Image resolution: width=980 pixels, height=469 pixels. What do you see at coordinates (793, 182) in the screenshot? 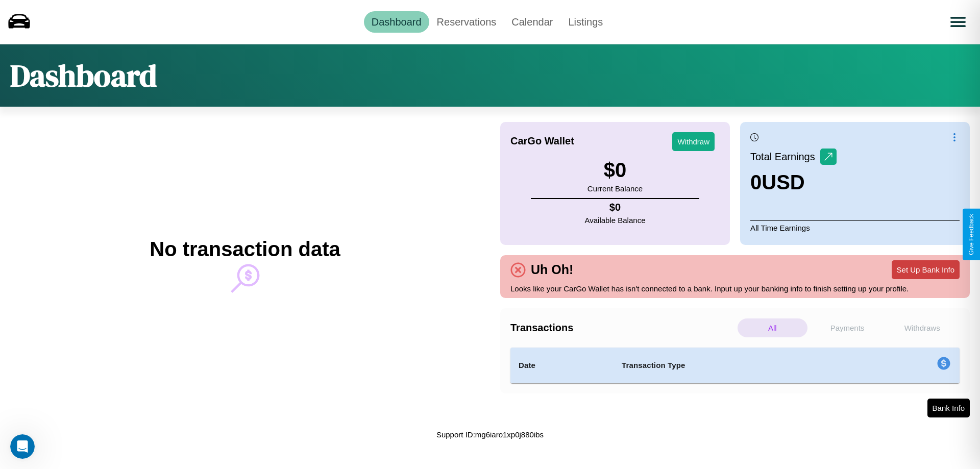
I see `h3: 0 USD` at bounding box center [793, 182].